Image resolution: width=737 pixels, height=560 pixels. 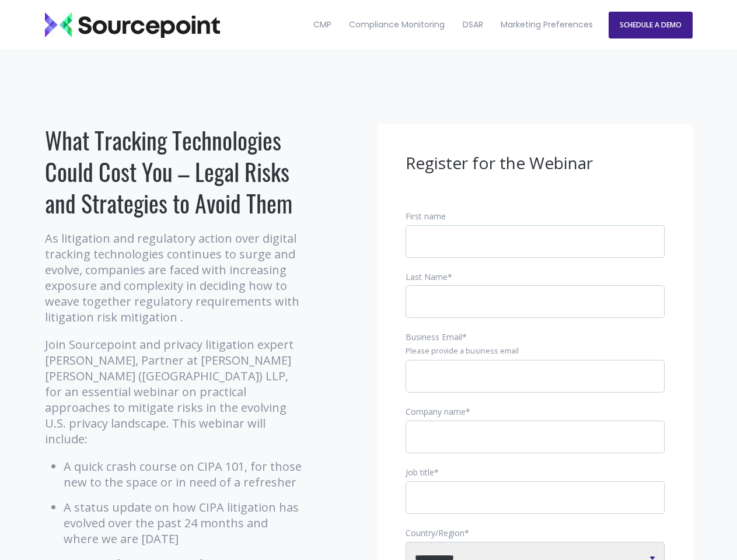 I want to click on span: Country/Region, so click(x=435, y=532).